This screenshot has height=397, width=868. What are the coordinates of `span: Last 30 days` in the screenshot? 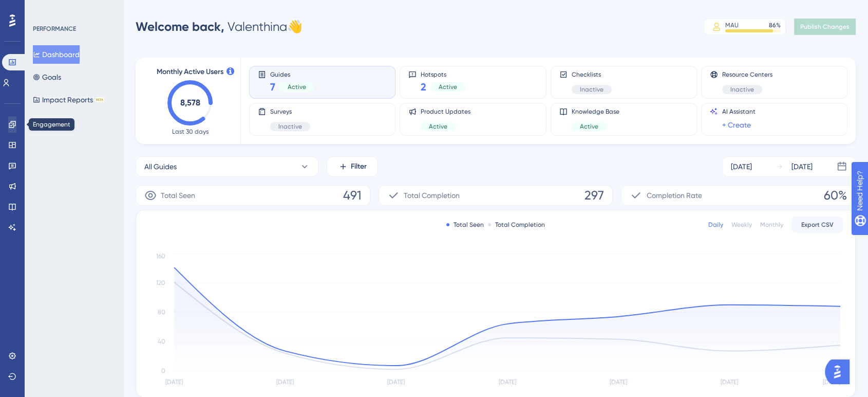 It's located at (190, 131).